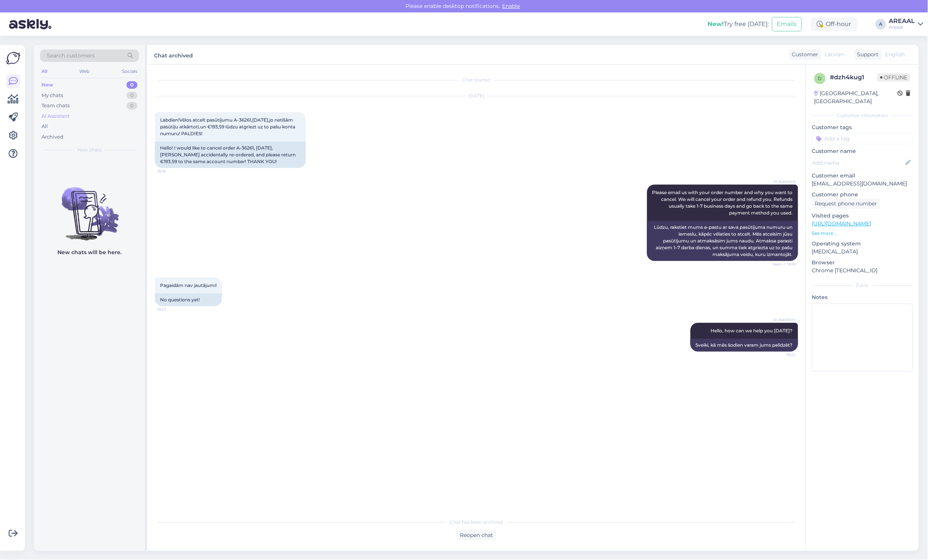 The width and height of the screenshot is (928, 560). I want to click on span: Search customers, so click(71, 56).